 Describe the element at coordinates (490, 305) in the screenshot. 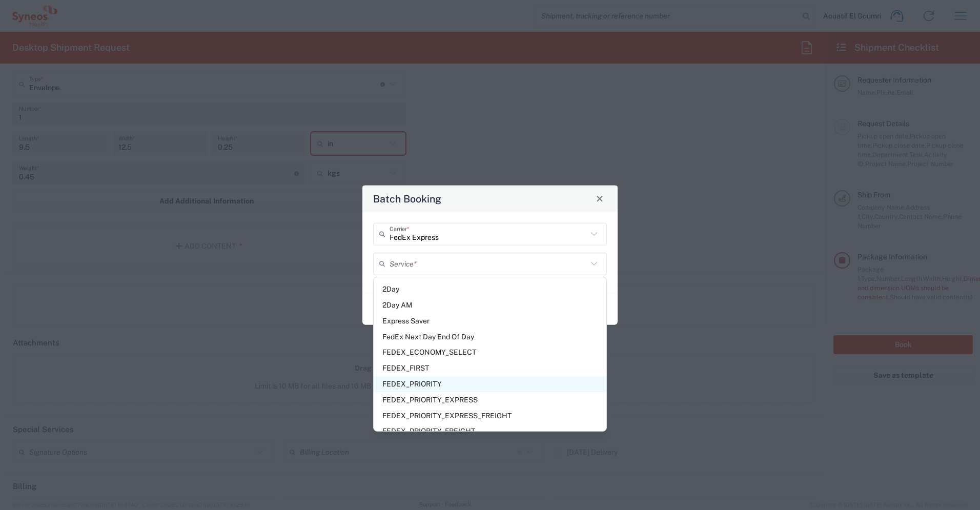

I see `span: 2Day AM` at that location.